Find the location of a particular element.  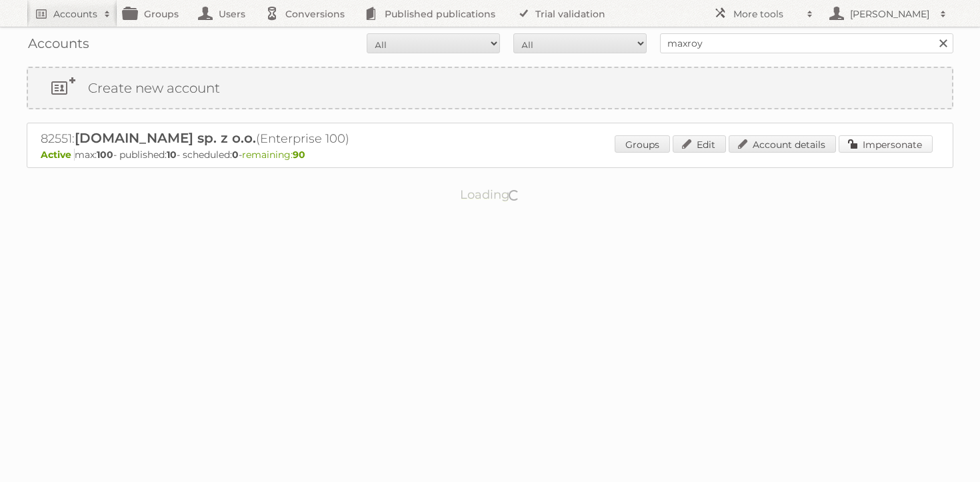

h2: More tools is located at coordinates (767, 14).